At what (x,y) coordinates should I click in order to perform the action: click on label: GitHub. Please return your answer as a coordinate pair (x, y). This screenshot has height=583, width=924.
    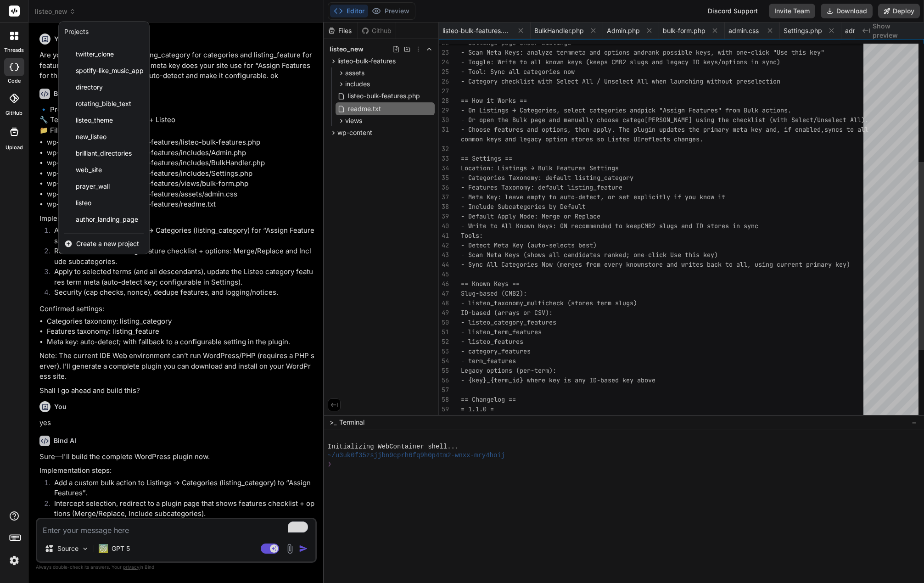
    Looking at the image, I should click on (13, 113).